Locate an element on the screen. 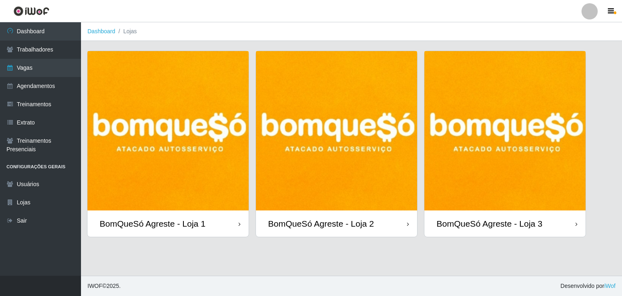  div: BomQueSó Agreste - Loja 3 is located at coordinates (490, 223).